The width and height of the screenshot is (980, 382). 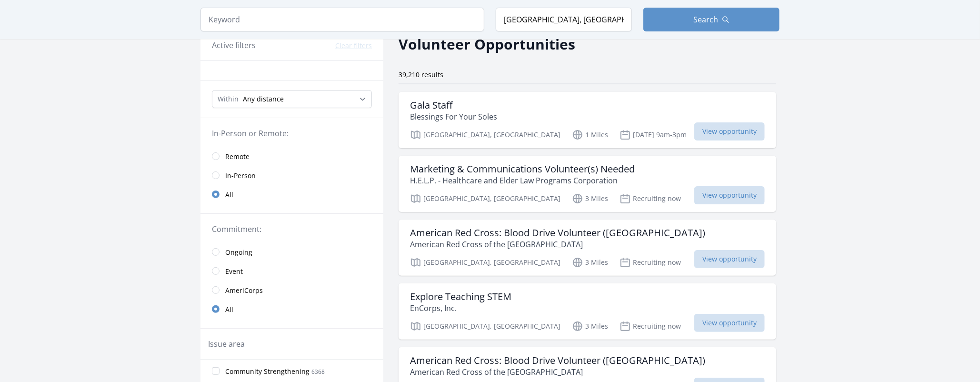 What do you see at coordinates (522, 181) in the screenshot?
I see `p: H.E.L.P. - Healthcare and Elder Law Programs Corporation` at bounding box center [522, 181].